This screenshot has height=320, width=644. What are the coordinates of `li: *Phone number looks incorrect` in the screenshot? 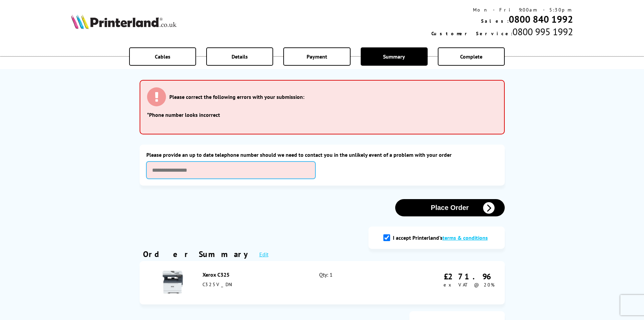 It's located at (322, 115).